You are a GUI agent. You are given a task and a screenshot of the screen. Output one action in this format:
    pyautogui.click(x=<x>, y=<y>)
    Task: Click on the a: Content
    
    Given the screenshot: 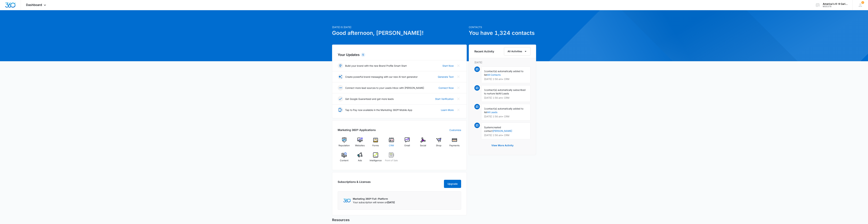 What is the action you would take?
    pyautogui.click(x=344, y=158)
    